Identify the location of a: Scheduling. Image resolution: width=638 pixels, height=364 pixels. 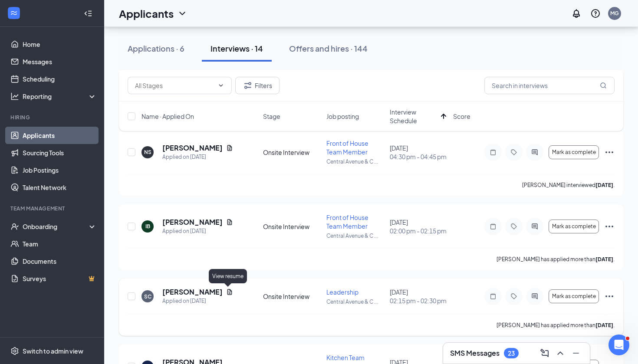
(59, 79).